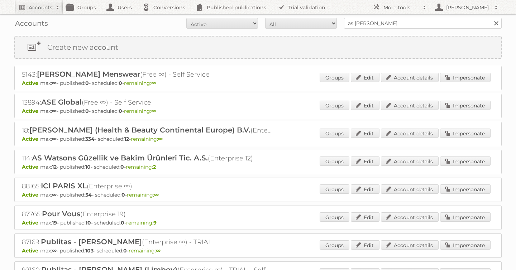 The image size is (516, 270). I want to click on h2: 114: (Enterprise 12), so click(147, 158).